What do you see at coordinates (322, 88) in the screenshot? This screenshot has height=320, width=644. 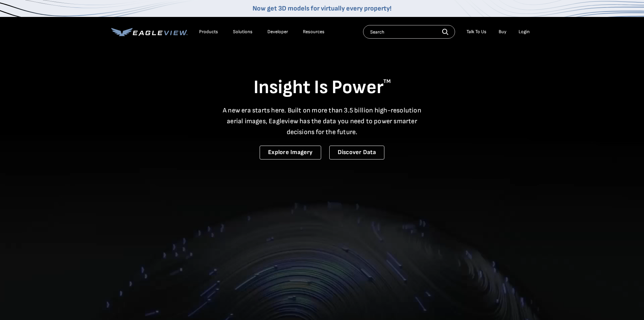 I see `h1: Insight Is Power` at bounding box center [322, 88].